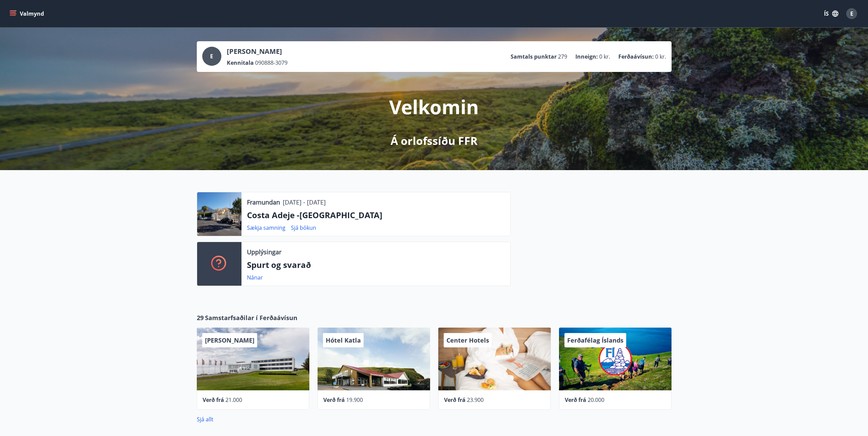 This screenshot has width=868, height=436. What do you see at coordinates (255, 277) in the screenshot?
I see `a: Nánar` at bounding box center [255, 277].